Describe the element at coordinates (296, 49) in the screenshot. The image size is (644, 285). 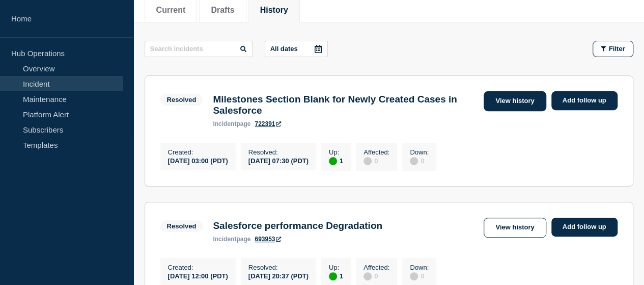
I see `button: All dates` at that location.